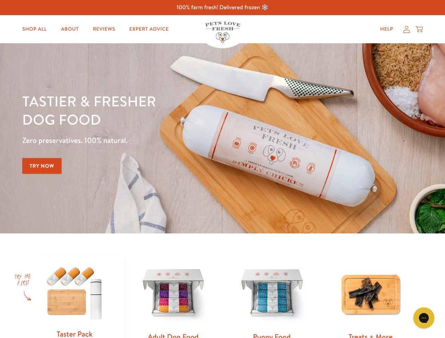  I want to click on a: Reviews, so click(104, 29).